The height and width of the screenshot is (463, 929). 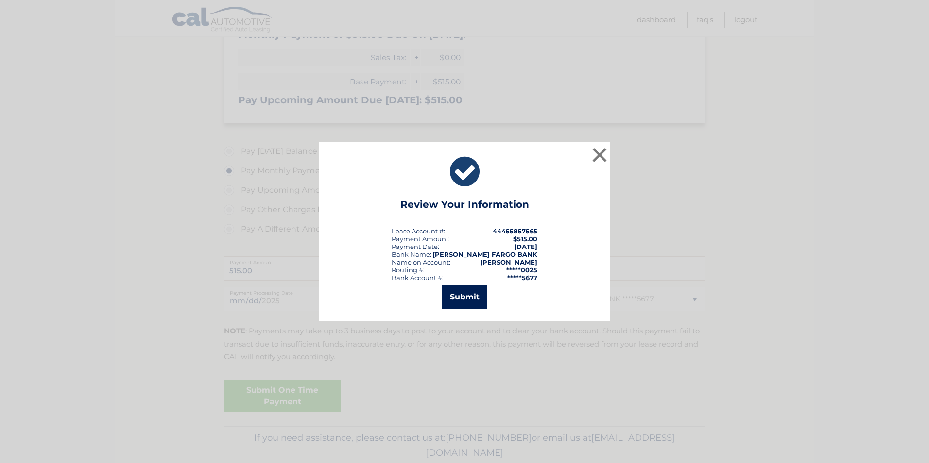 I want to click on div: Bank Account #:, so click(x=417, y=278).